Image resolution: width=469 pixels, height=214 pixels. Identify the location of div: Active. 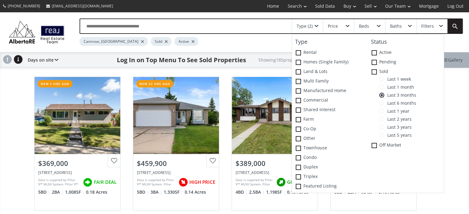
(186, 41).